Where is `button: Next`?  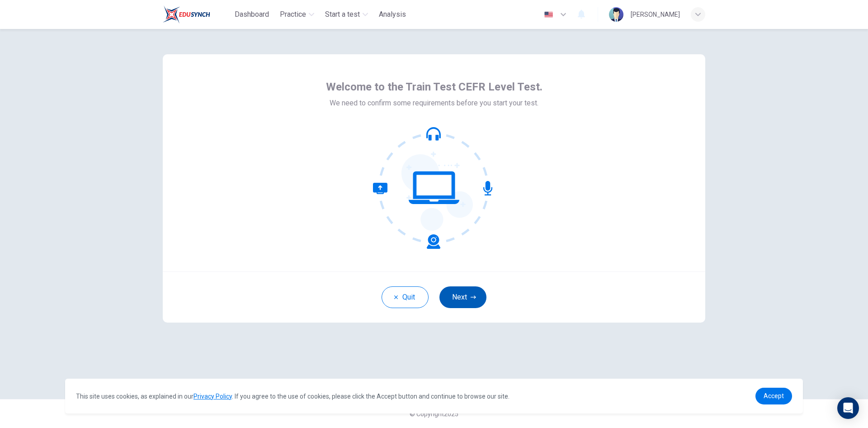
button: Next is located at coordinates (463, 297).